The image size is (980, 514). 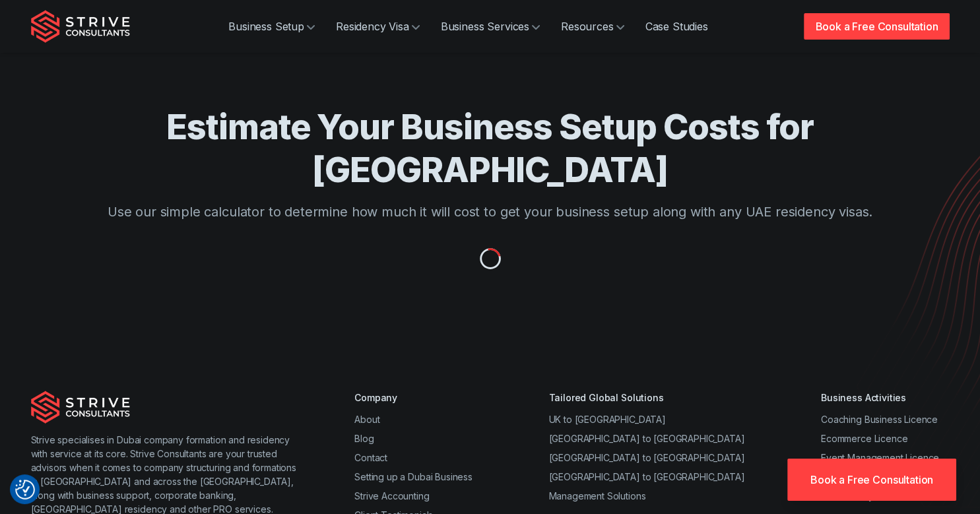 What do you see at coordinates (490, 212) in the screenshot?
I see `p: Use our simple calculator to determine how much it will cost to get your business setup along wit...` at bounding box center [490, 212].